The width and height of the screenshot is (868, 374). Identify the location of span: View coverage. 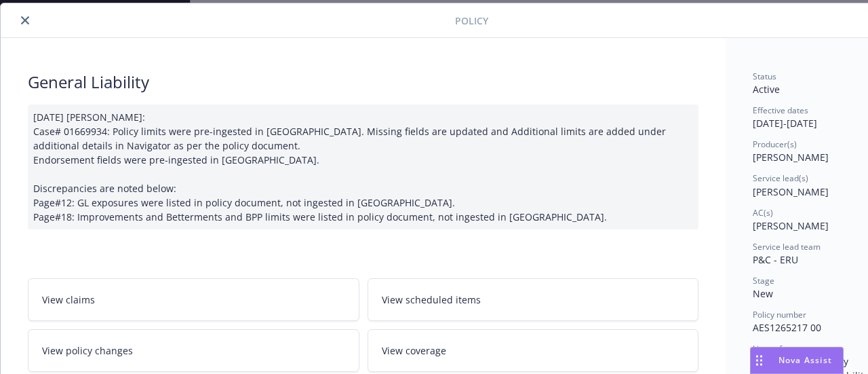
(414, 351).